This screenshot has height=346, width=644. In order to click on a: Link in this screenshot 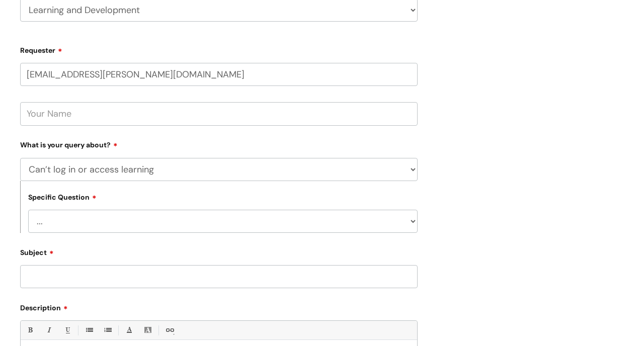, I will do `click(169, 330)`.